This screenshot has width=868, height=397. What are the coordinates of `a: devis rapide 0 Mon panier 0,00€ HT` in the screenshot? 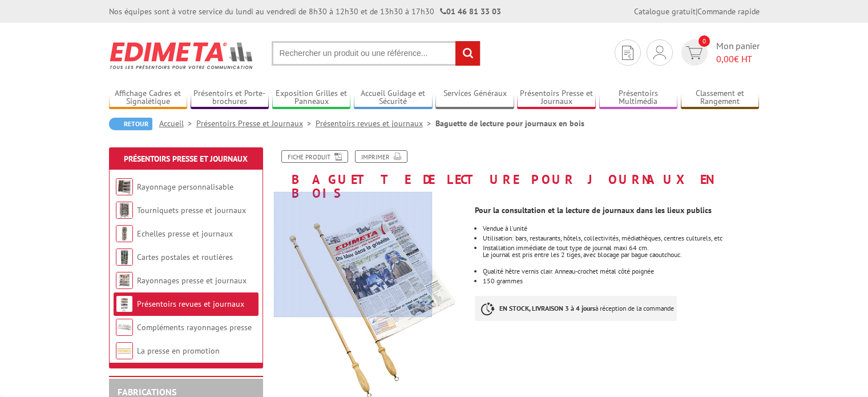 It's located at (719, 53).